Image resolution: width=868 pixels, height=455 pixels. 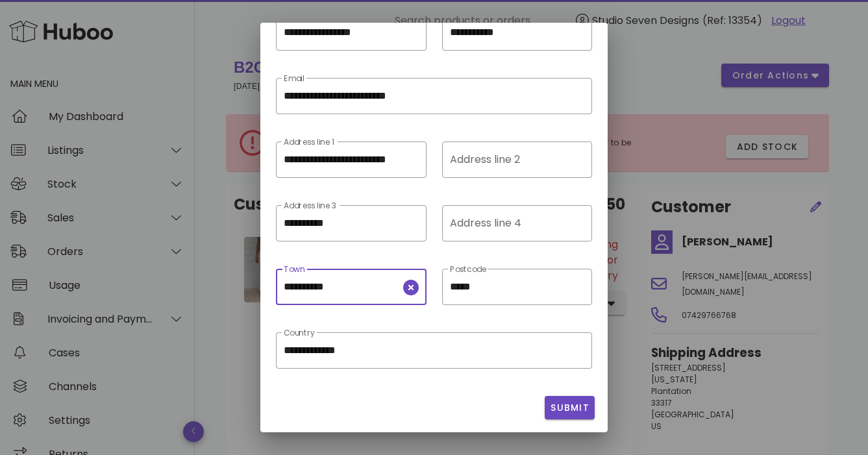 What do you see at coordinates (309, 142) in the screenshot?
I see `label: Address line 1` at bounding box center [309, 142].